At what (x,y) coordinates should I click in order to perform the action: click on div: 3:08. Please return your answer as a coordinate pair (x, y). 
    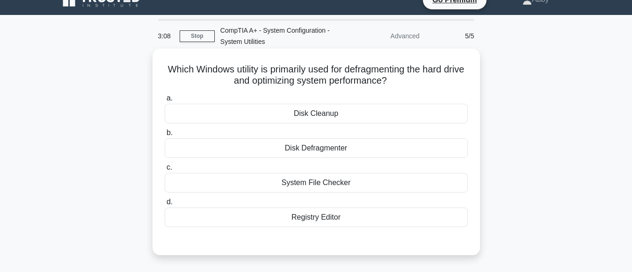
    Looking at the image, I should click on (166, 36).